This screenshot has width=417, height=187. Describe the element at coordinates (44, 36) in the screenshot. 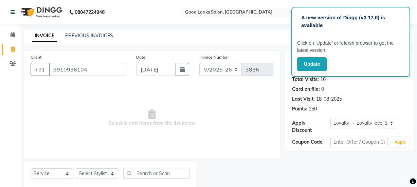

I see `a: INVOICE` at that location.